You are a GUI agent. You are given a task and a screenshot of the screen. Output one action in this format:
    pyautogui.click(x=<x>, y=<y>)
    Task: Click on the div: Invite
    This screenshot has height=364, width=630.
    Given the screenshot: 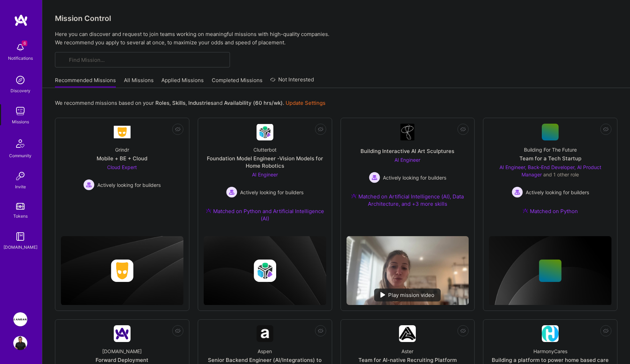 What is the action you would take?
    pyautogui.click(x=20, y=187)
    